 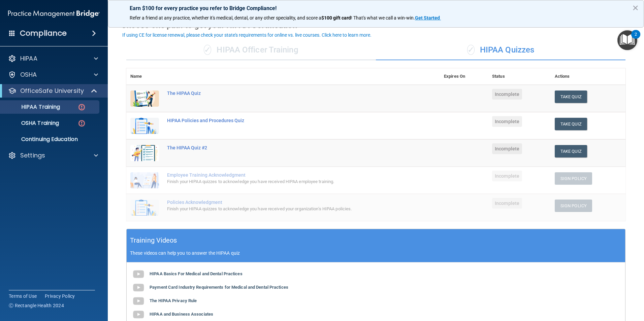 What do you see at coordinates (23, 296) in the screenshot?
I see `a: Terms of Use` at bounding box center [23, 296].